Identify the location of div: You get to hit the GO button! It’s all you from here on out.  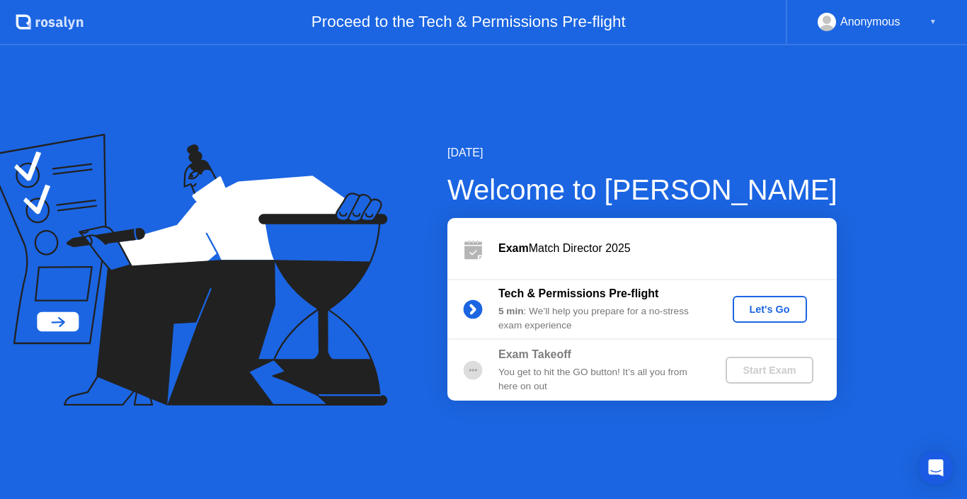
(600, 379).